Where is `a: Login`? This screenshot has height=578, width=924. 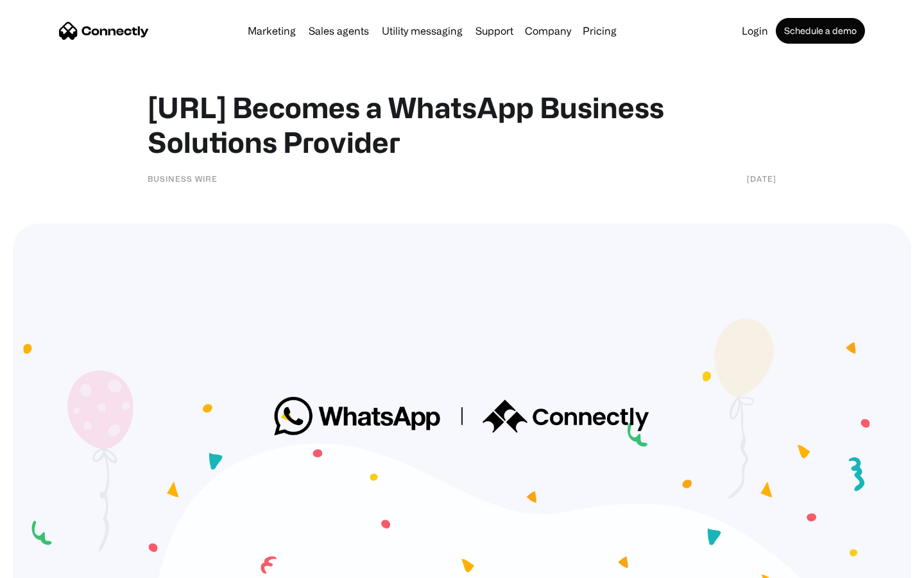
a: Login is located at coordinates (755, 31).